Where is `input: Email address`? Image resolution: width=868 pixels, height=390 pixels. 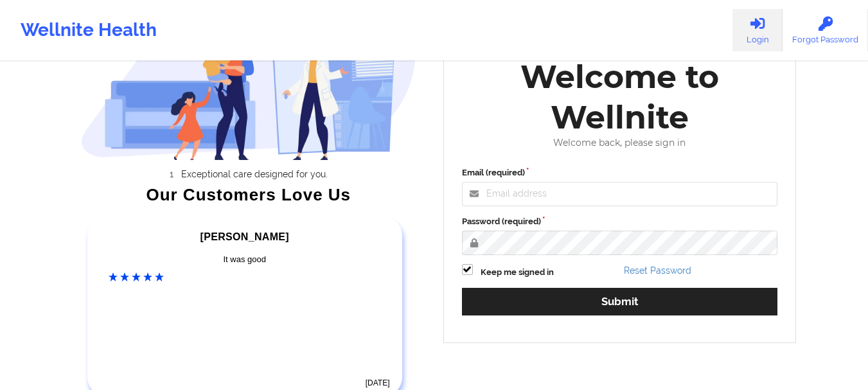 input: Email address is located at coordinates (620, 195).